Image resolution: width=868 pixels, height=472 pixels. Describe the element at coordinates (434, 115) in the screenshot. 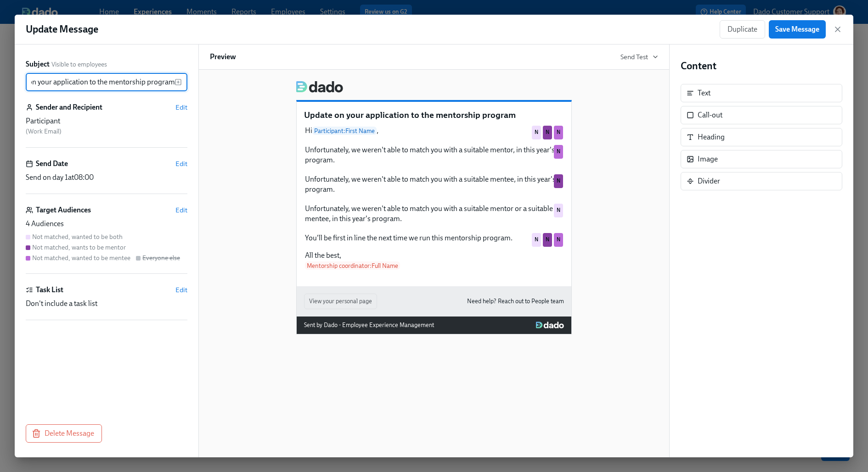

I see `p: Update on your application to the mentorship program` at that location.